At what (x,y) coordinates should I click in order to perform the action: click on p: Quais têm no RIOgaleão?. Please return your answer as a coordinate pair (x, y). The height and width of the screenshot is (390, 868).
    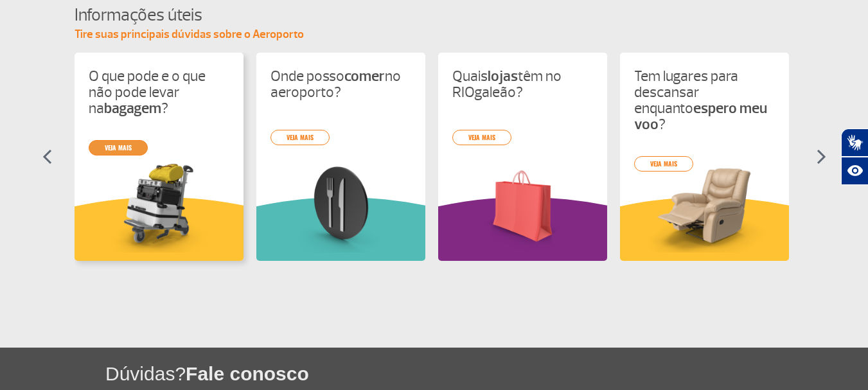
    Looking at the image, I should click on (522, 84).